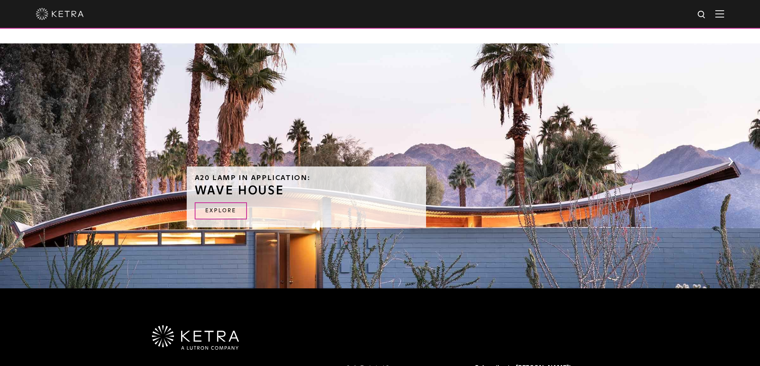 This screenshot has width=760, height=366. I want to click on img: Ketra-aLutronCo_White_RGB, so click(195, 338).